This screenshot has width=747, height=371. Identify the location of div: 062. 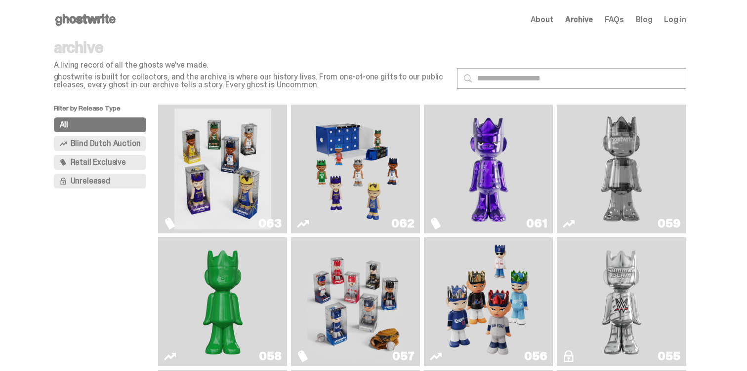
(402, 224).